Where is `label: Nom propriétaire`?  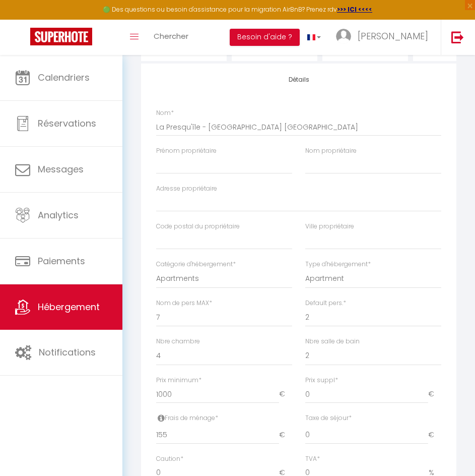 label: Nom propriétaire is located at coordinates (331, 151).